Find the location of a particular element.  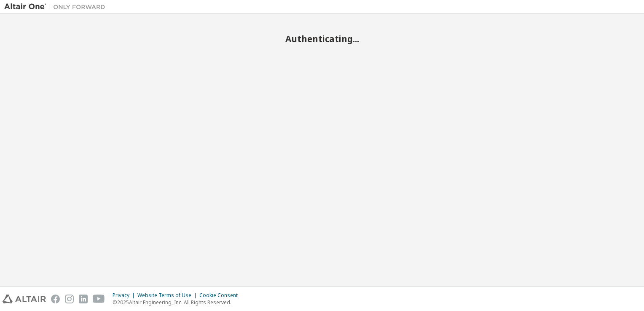

img: youtube.svg is located at coordinates (99, 299).